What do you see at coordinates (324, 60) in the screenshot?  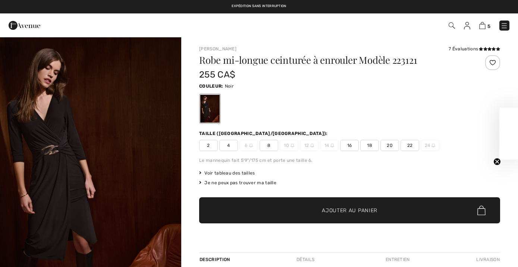 I see `h1: Robe mi-longue ceinturée à enrouler Modèle 223121` at bounding box center [324, 60].